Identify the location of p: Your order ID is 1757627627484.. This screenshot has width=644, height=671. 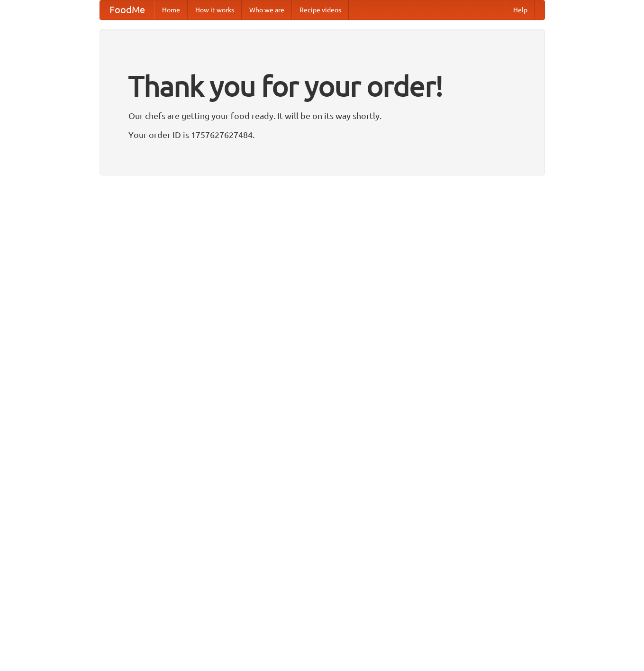
(322, 135).